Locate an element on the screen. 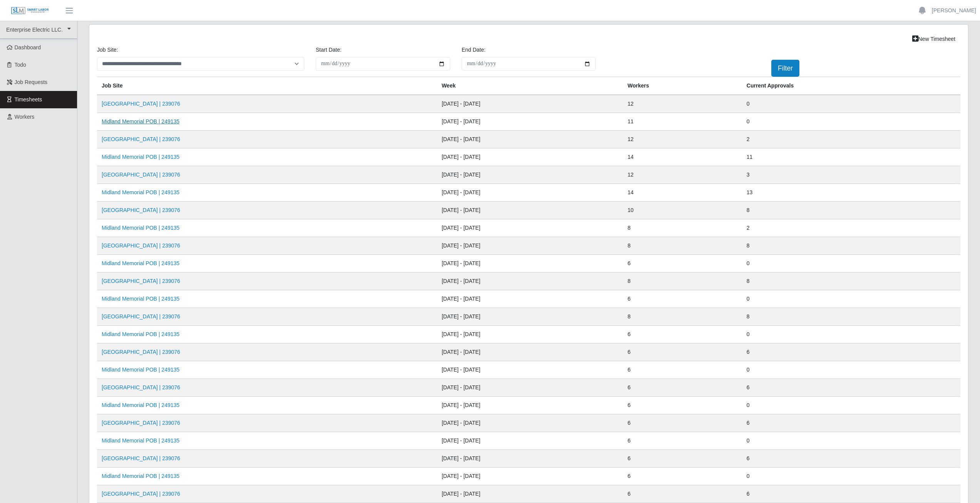 This screenshot has height=503, width=980. img: SLM Logo is located at coordinates (30, 11).